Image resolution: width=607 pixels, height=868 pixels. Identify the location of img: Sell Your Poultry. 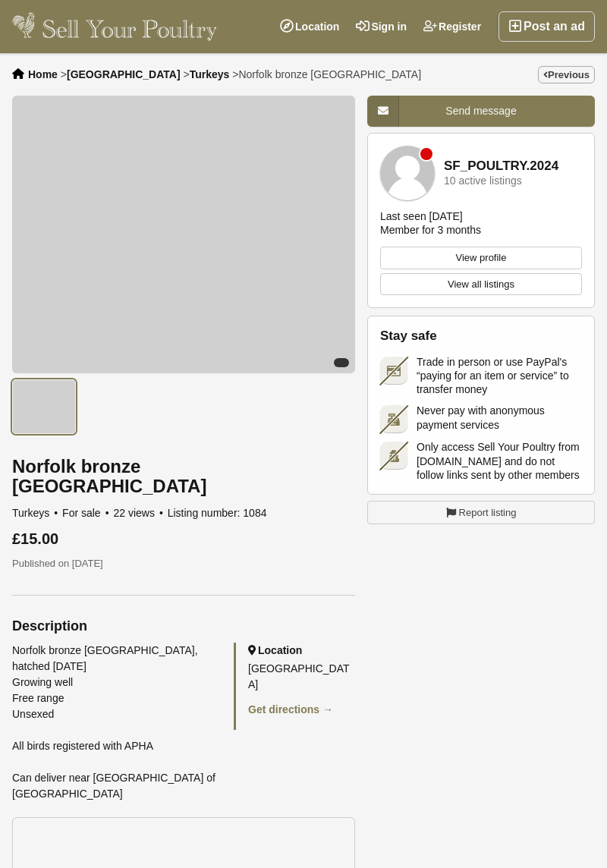
(114, 27).